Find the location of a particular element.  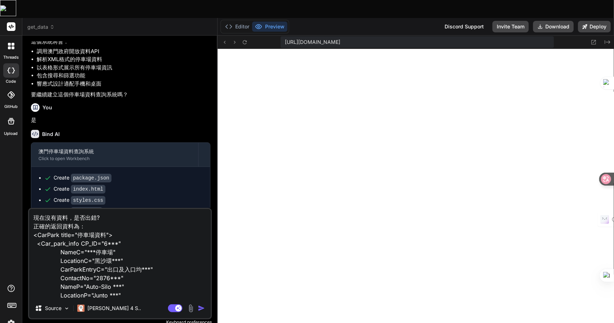

h6: You is located at coordinates (47, 108).